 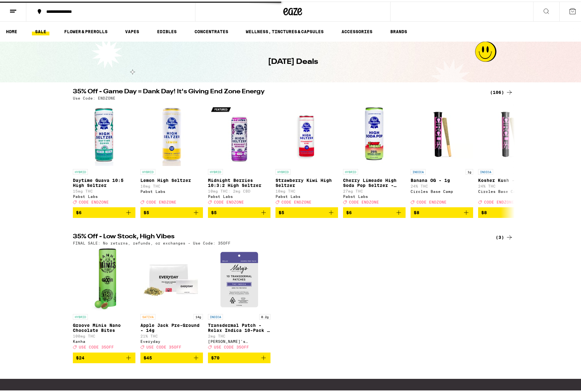 I want to click on a: ACCESSORIES, so click(x=357, y=30).